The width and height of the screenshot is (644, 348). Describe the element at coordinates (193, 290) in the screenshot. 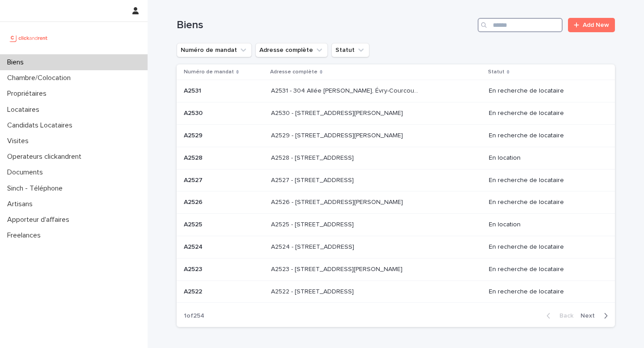

I see `p: A2522` at that location.